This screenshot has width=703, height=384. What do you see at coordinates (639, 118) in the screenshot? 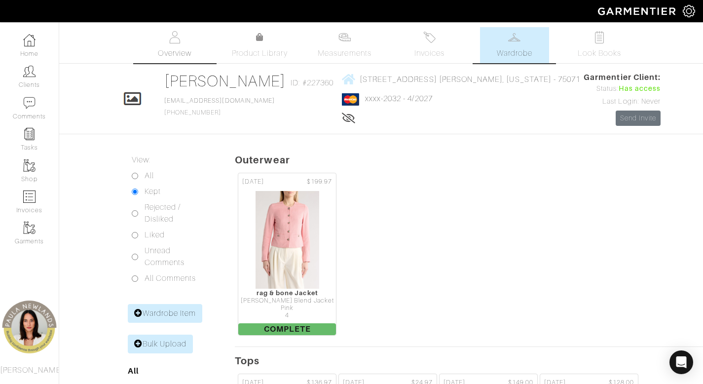
I see `a: Send Invite` at bounding box center [639, 118].